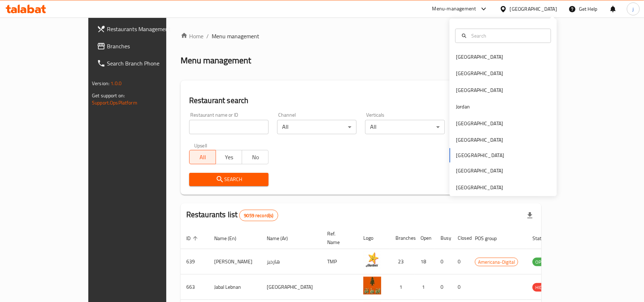 The width and height of the screenshot is (644, 302). What do you see at coordinates (444, 237) in the screenshot?
I see `th: Busy` at bounding box center [444, 237].